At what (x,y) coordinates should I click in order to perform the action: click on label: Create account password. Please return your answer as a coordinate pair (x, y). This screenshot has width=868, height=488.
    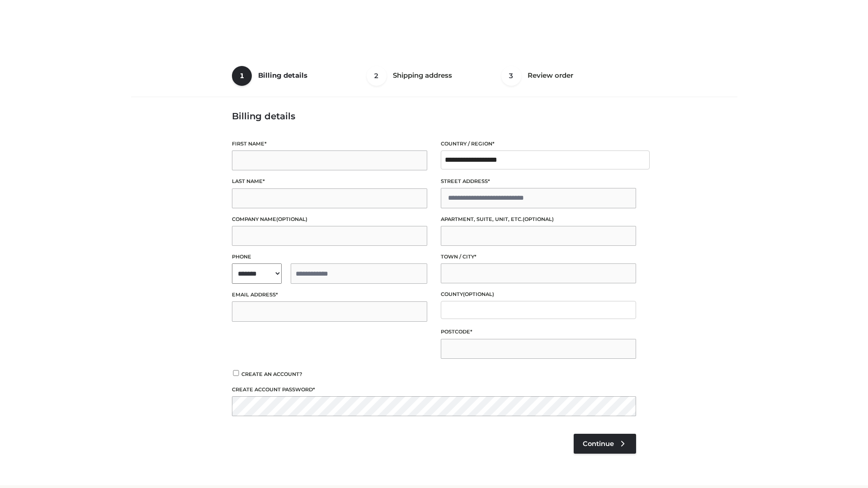
    Looking at the image, I should click on (434, 390).